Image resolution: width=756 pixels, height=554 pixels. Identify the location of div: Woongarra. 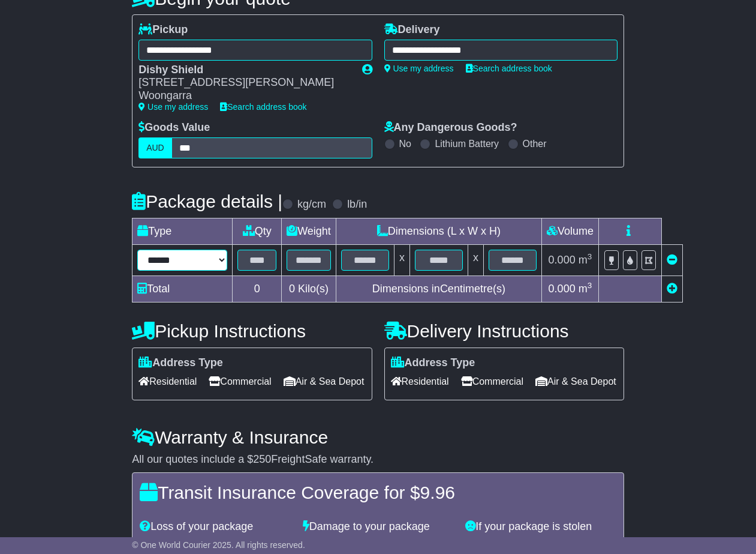
(244, 96).